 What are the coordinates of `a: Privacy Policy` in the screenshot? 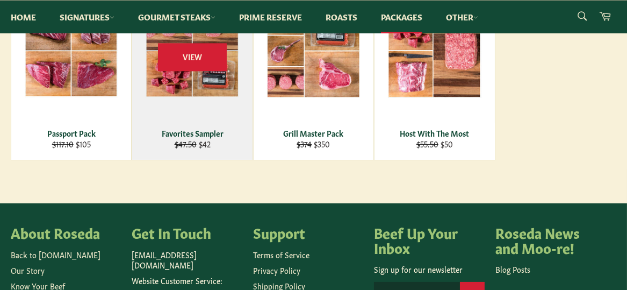 It's located at (277, 270).